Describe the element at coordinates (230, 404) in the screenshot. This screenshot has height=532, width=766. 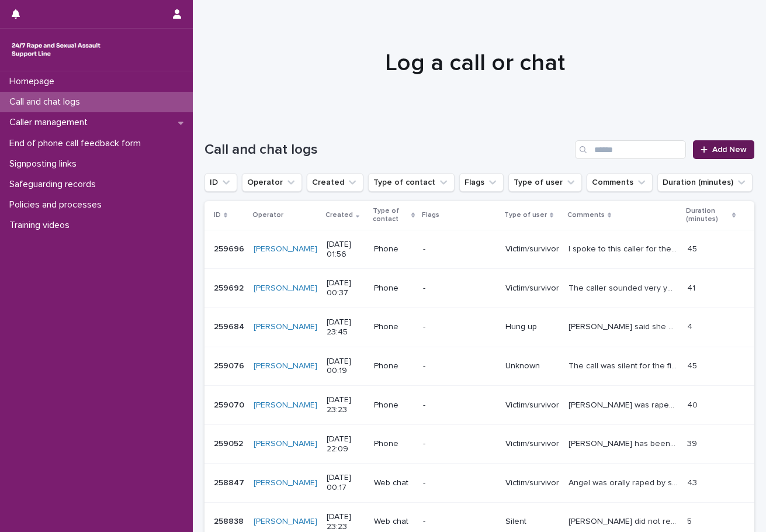
I see `p: 259070` at that location.